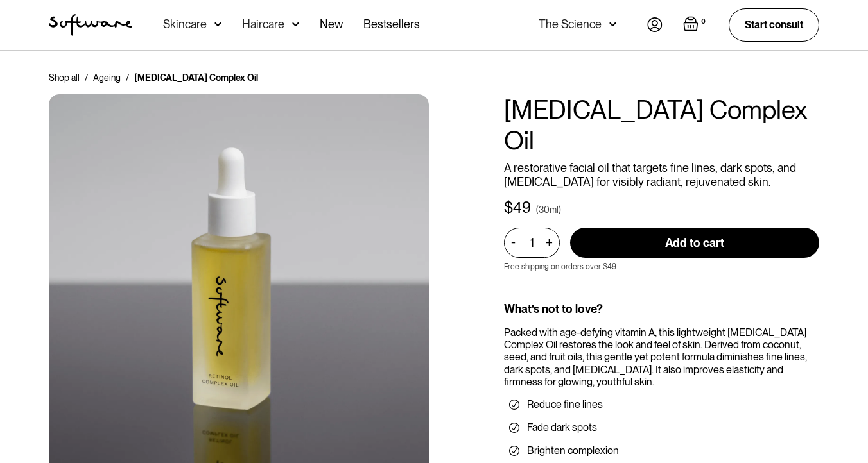 The height and width of the screenshot is (463, 868). I want to click on li: Brighten complexion, so click(661, 451).